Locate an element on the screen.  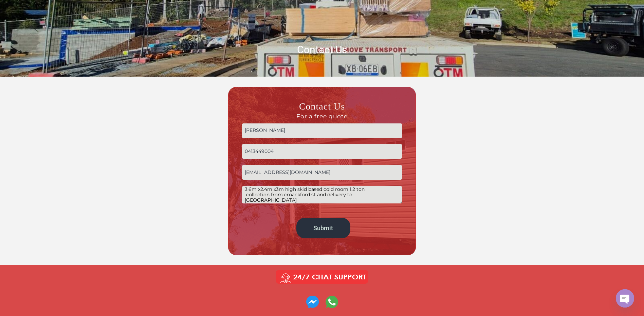
h1: Contact Us is located at coordinates (322, 49).